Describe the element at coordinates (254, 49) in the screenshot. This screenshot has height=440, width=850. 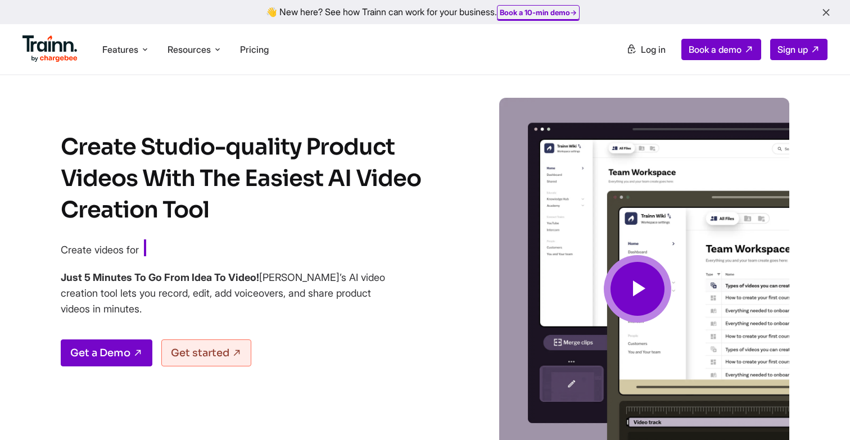
I see `a: Pricing` at that location.